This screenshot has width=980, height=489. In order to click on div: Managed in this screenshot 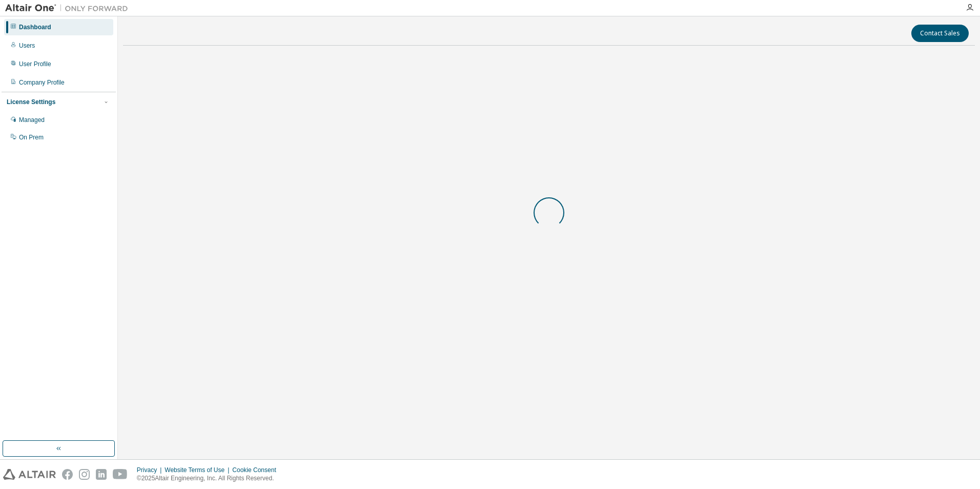, I will do `click(32, 120)`.